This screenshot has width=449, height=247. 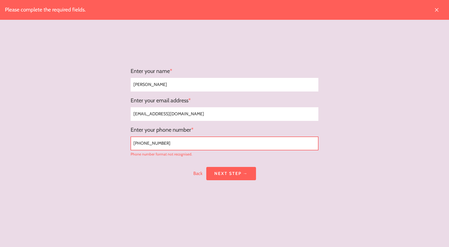 What do you see at coordinates (225, 130) in the screenshot?
I see `h3: Enter your phone number` at bounding box center [225, 130].